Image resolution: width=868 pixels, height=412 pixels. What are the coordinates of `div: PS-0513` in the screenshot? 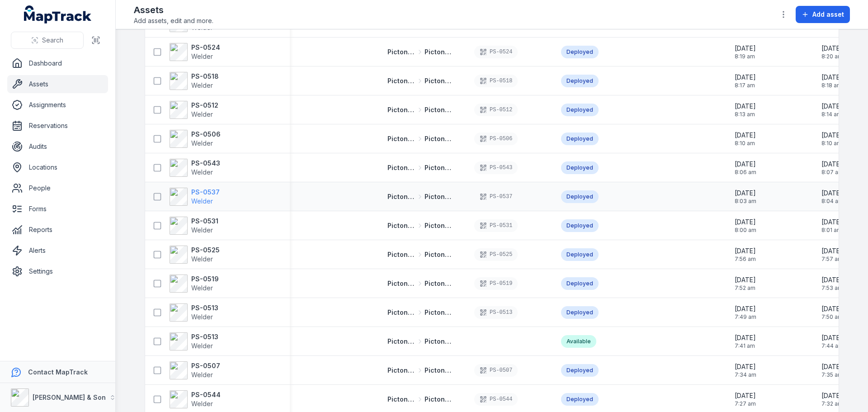 It's located at (496, 313).